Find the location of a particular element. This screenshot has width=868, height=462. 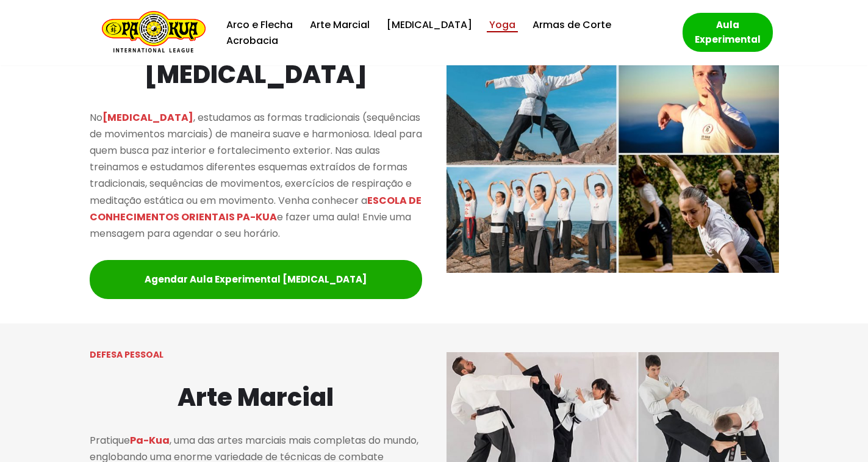

mark: Pa-Kua is located at coordinates (149, 440).